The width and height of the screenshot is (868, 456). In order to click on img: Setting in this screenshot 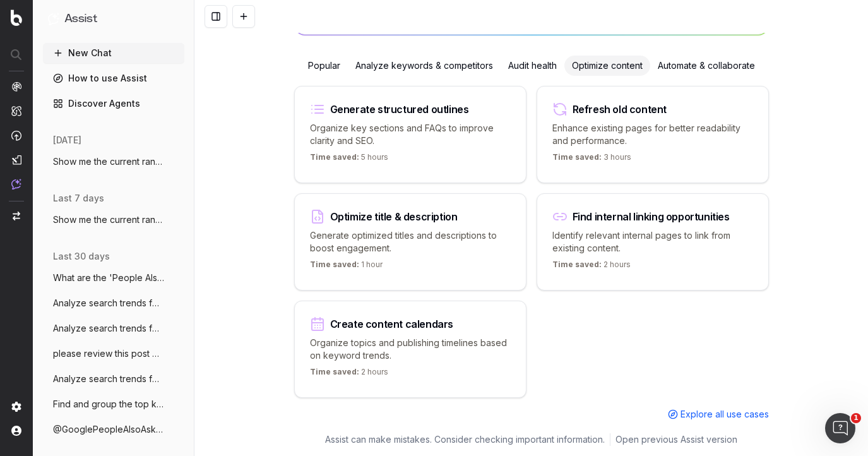, I will do `click(16, 407)`.